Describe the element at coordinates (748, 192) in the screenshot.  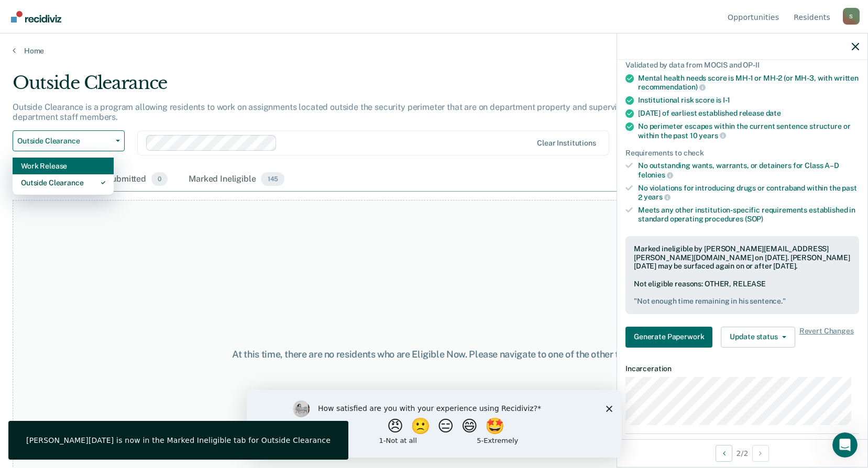
I see `div: No violations for introducing drugs or contraband within the past 2` at that location.